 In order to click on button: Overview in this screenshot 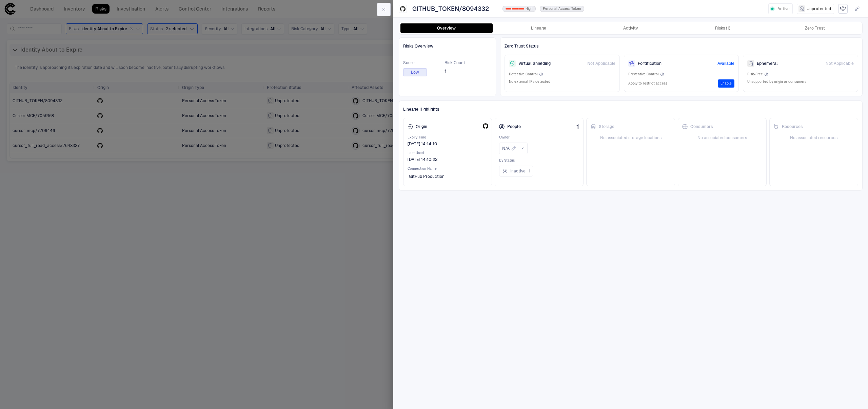, I will do `click(446, 28)`.